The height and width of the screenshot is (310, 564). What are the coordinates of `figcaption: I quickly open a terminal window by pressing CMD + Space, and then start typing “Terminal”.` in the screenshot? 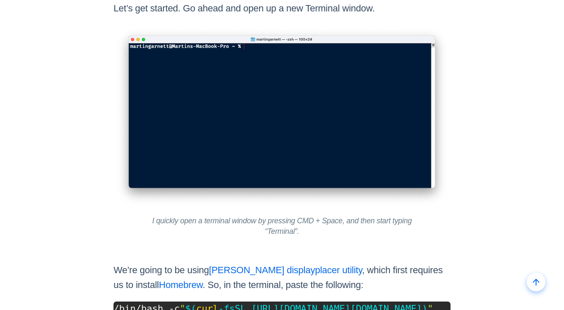 It's located at (282, 226).